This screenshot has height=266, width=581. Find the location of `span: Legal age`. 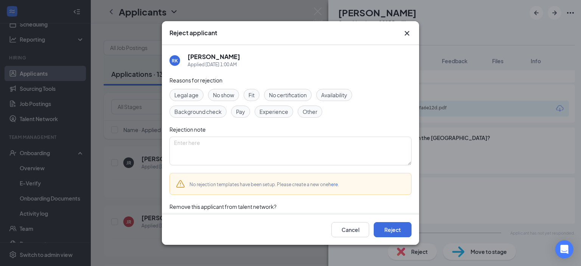

span: Legal age is located at coordinates (186, 95).